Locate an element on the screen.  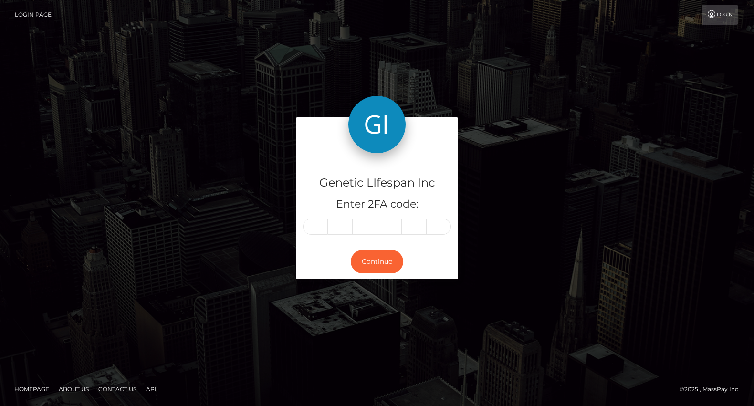
a: About Us is located at coordinates (74, 389).